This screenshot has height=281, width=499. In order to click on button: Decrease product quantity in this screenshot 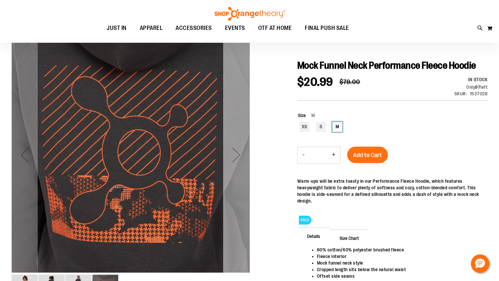, I will do `click(304, 155)`.